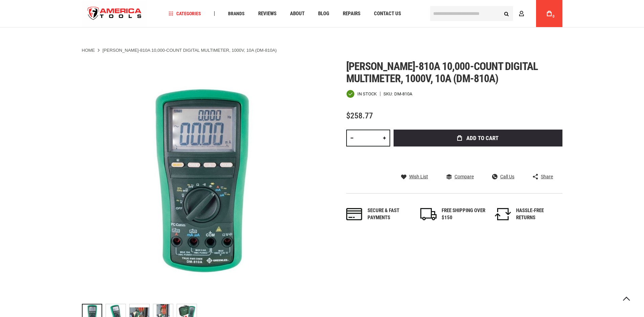 Image resolution: width=644 pixels, height=317 pixels. What do you see at coordinates (503, 176) in the screenshot?
I see `a: Call Us` at bounding box center [503, 176].